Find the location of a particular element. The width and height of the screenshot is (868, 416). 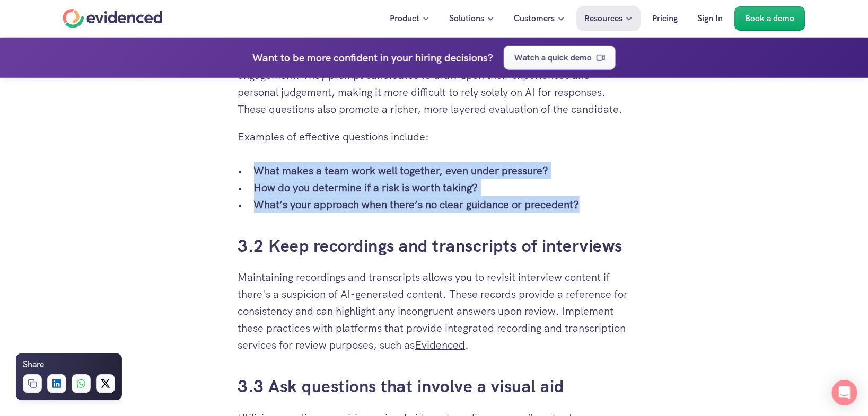

p: Questions without clear right or wrong answers encourage genuine candidate engagement. They promp... is located at coordinates (434, 84).